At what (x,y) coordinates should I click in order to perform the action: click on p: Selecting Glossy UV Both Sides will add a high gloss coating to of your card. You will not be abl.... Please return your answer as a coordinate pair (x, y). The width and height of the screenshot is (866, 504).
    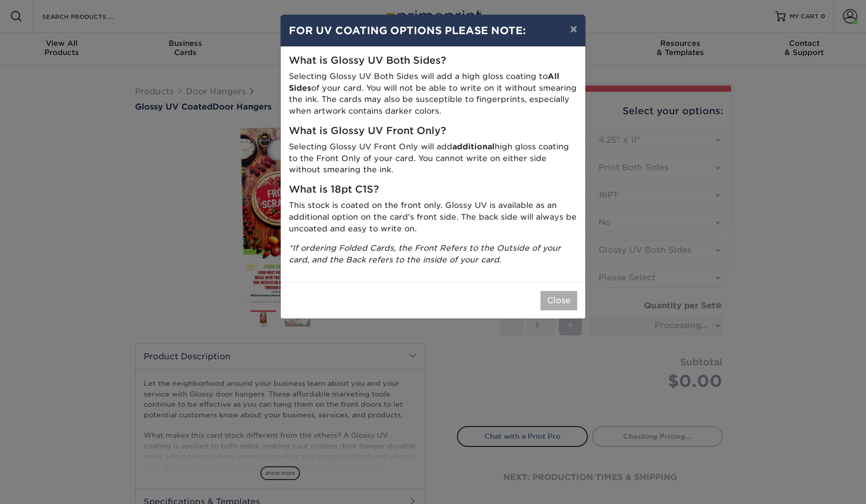
    Looking at the image, I should click on (433, 94).